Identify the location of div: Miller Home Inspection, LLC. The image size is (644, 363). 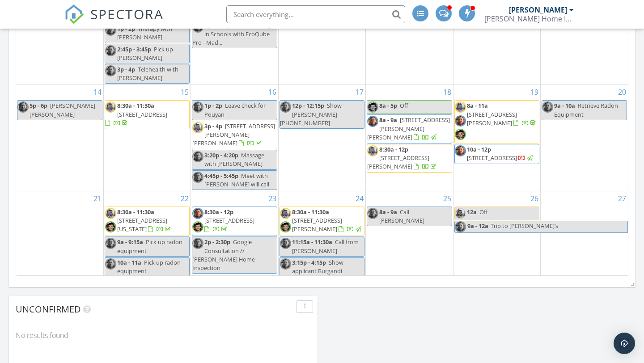
(529, 19).